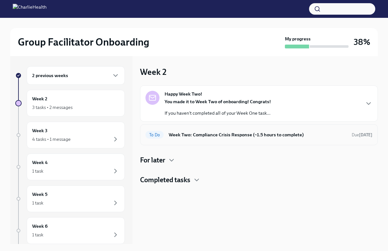 The image size is (388, 251). What do you see at coordinates (52, 107) in the screenshot?
I see `div: 3 tasks • 2 messages` at bounding box center [52, 107].